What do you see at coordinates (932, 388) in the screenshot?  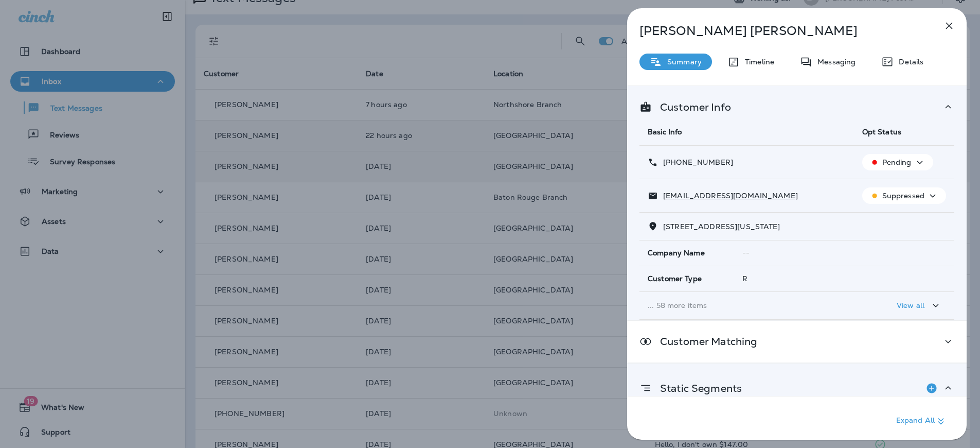 I see `button: Add to Static Segment` at bounding box center [932, 388].